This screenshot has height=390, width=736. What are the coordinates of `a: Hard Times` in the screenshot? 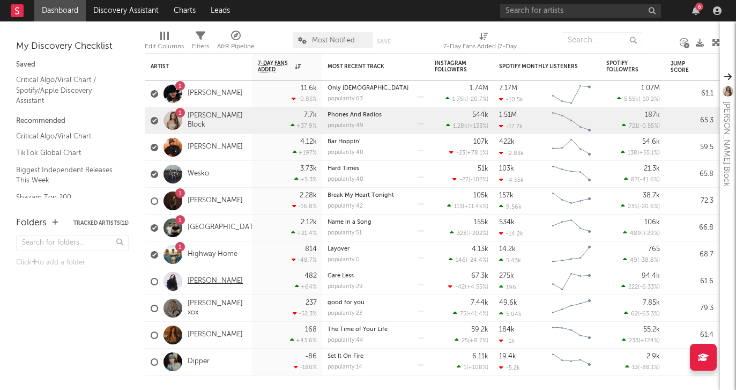 It's located at (343, 168).